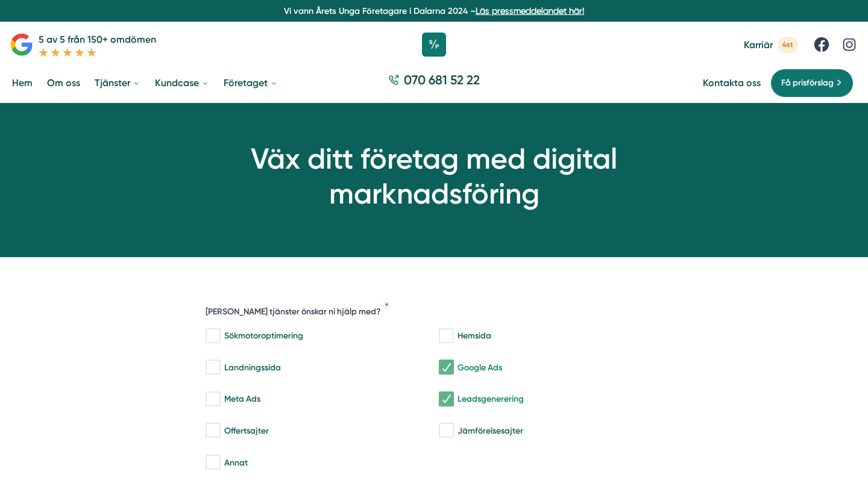  Describe the element at coordinates (118, 83) in the screenshot. I see `a: Tjänster` at that location.